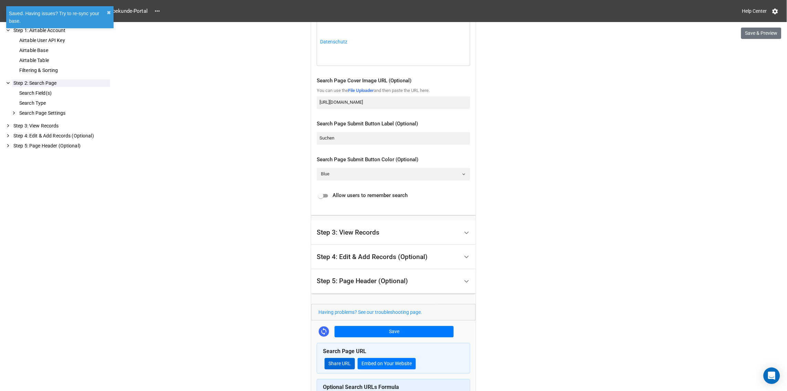  What do you see at coordinates (393, 81) in the screenshot?
I see `div: Search Page Cover Image URL (Optional)` at bounding box center [393, 81].